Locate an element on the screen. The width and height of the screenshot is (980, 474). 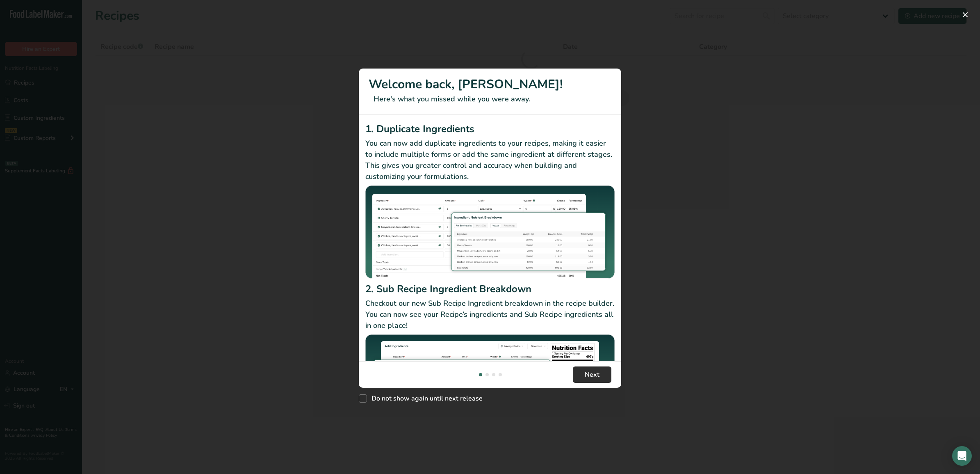
button: Next is located at coordinates (592, 375).